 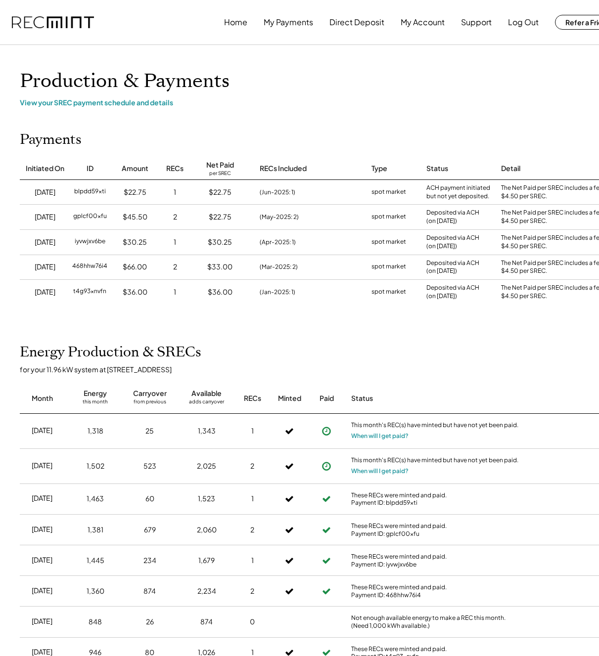 I want to click on div: (Apr-2025: 1), so click(x=277, y=242).